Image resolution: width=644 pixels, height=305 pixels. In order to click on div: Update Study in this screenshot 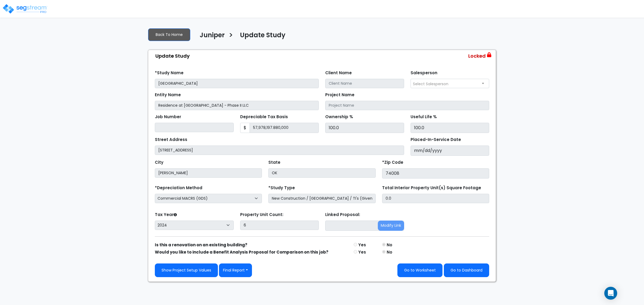, I will do `click(323, 56)`.